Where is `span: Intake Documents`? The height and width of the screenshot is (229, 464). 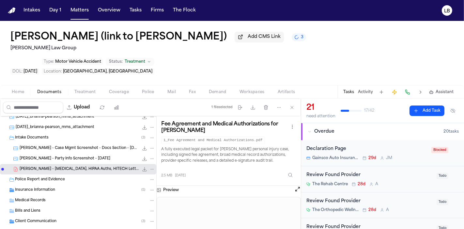
span: Intake Documents is located at coordinates (32, 138).